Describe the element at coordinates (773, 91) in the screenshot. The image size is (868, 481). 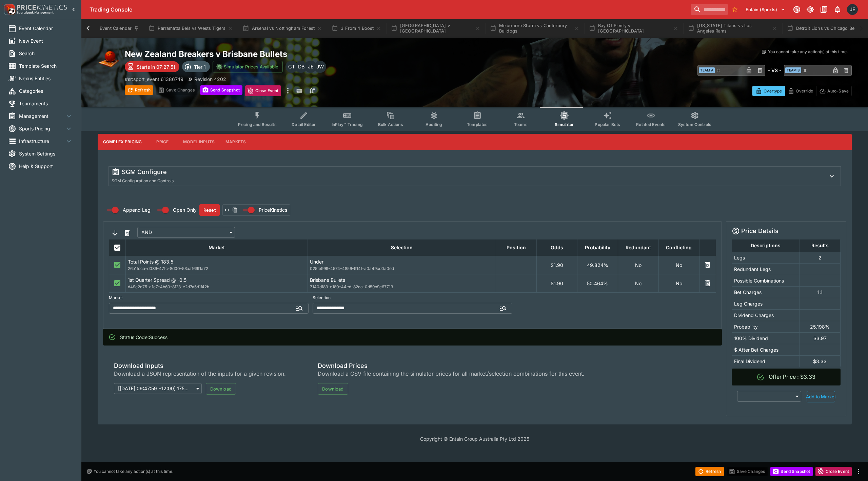
I see `p: Overtype` at that location.